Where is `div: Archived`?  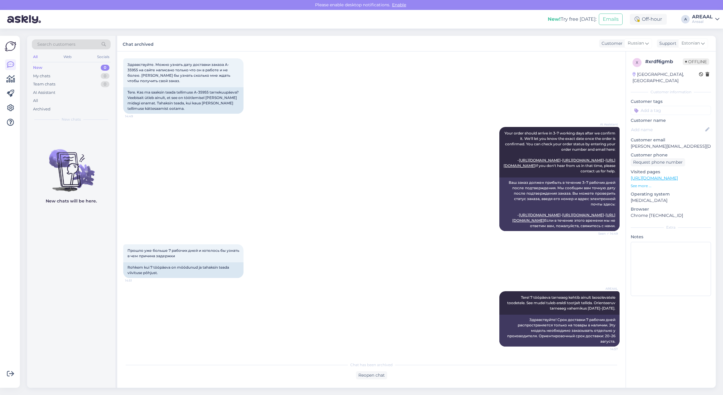 div: Archived is located at coordinates (42, 109).